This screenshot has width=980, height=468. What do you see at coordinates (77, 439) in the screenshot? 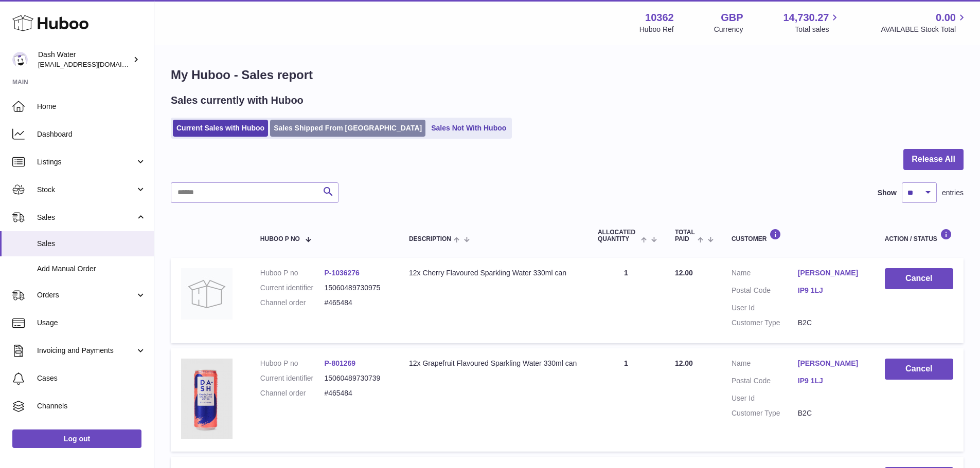
I see `a: Log out` at bounding box center [77, 439].